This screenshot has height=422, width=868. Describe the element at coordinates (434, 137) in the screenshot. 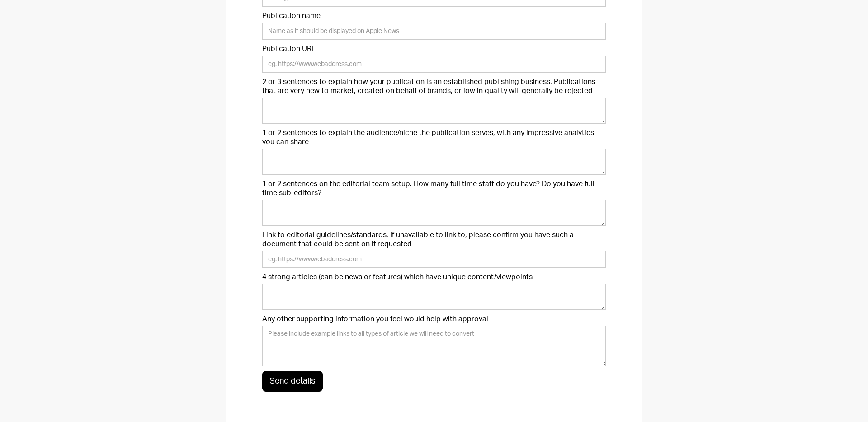

I see `label: 1 or 2 sentences to explain the audience/niche the publication serves, with any impressive analyt...` at that location.